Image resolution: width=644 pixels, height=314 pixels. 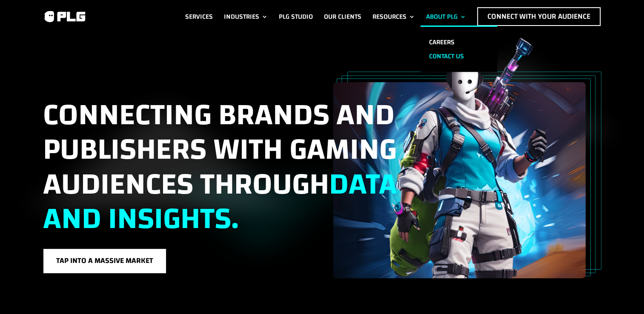 What do you see at coordinates (220, 167) in the screenshot?
I see `span: Connecting brands and publishers with gaming audiences through` at bounding box center [220, 167].